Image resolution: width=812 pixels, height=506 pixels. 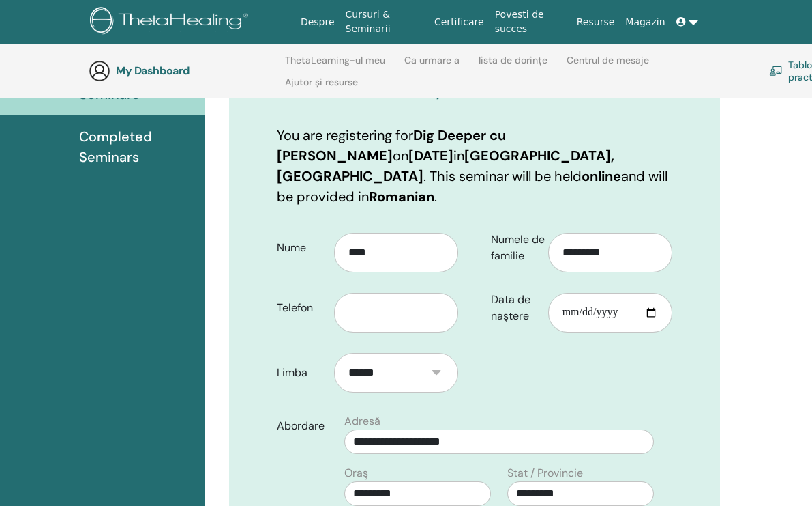 What do you see at coordinates (459, 22) in the screenshot?
I see `a: Certificare` at bounding box center [459, 22].